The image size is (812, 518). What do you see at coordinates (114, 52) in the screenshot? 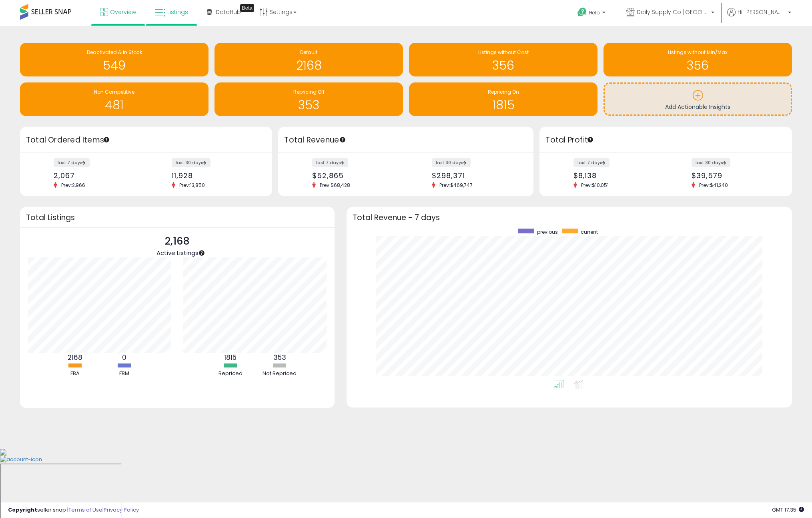
I see `span: Deactivated & In Stock` at bounding box center [114, 52].